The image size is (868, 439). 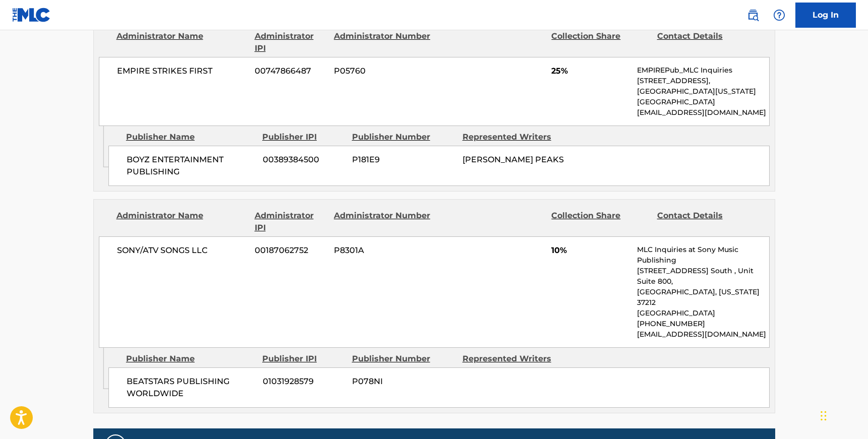 What do you see at coordinates (383, 251) in the screenshot?
I see `span: P8301A` at bounding box center [383, 251].